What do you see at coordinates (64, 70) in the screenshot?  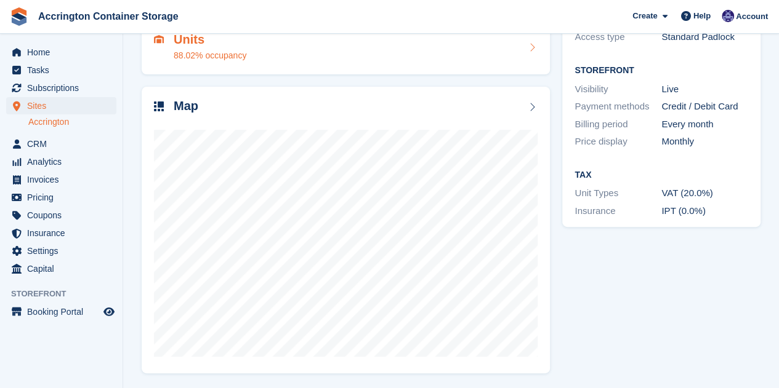 I see `span: Tasks` at bounding box center [64, 70].